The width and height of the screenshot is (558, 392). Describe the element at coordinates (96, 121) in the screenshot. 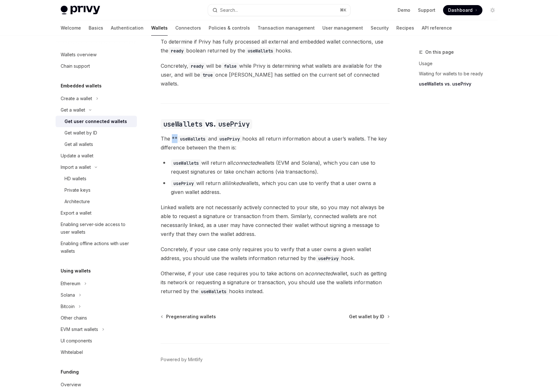

I see `a: Get user connected wallets` at that location.